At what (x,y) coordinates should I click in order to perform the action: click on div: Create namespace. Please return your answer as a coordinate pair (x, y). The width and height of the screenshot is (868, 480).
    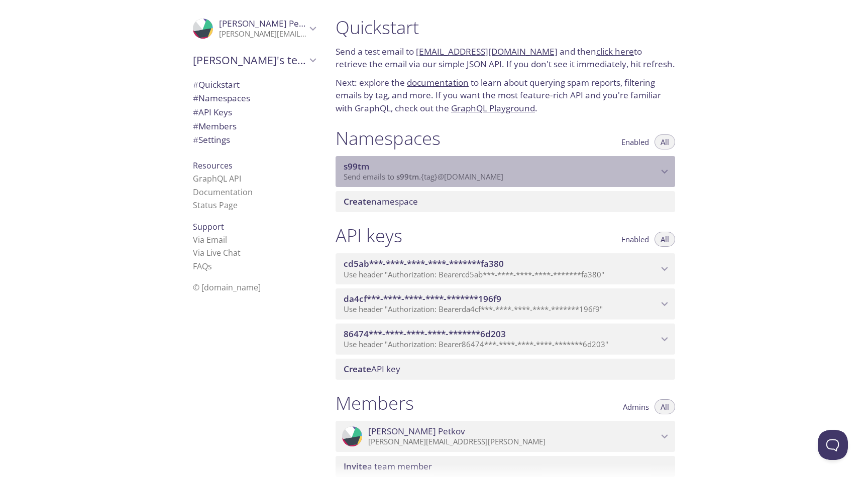
    Looking at the image, I should click on (505, 201).